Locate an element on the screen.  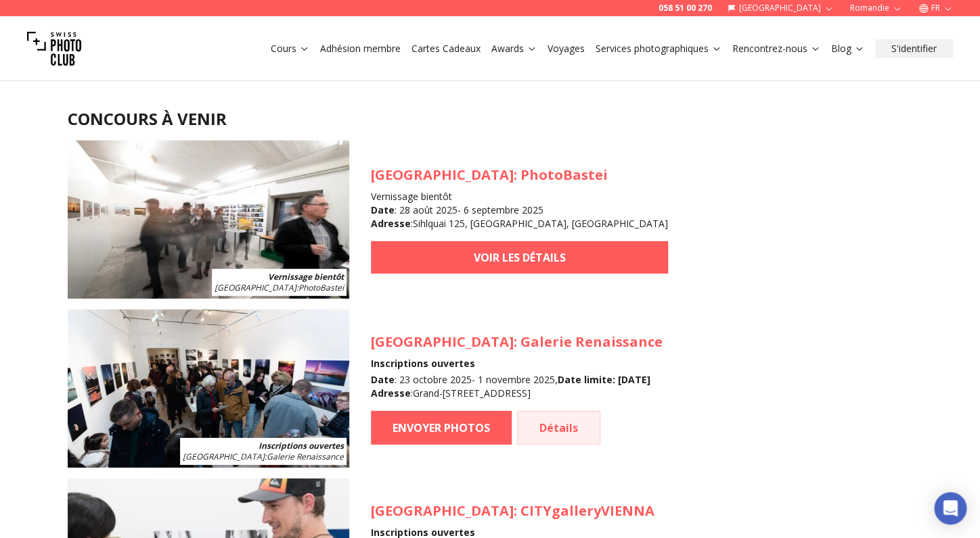
button: Awards is located at coordinates (514, 49).